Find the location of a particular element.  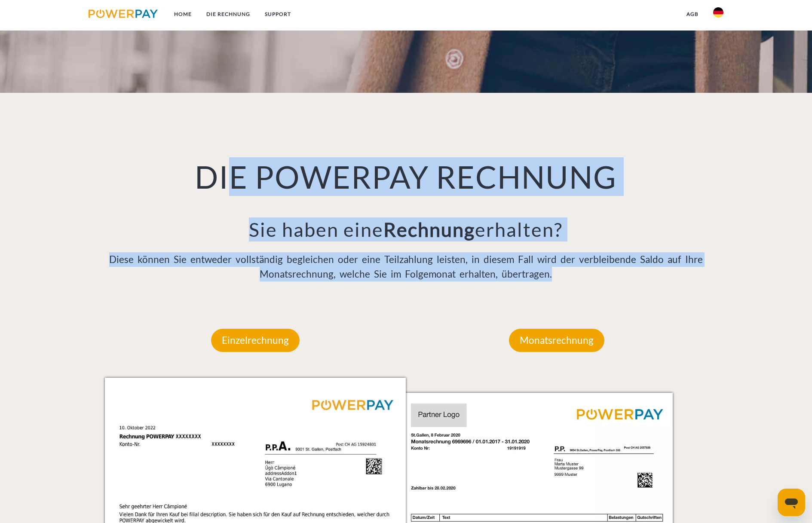

a: DIE RECHNUNG is located at coordinates (228, 14).